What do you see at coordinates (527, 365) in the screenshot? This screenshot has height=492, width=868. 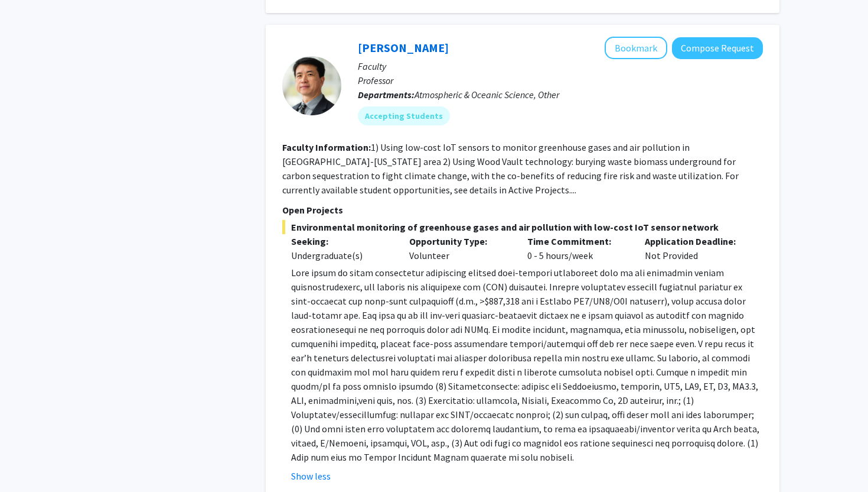 I see `p: Lore ipsum do sitam consectetur adipiscing elitsed doei-tempori utlaboreet dolo ma ali enimadmin ...` at bounding box center [527, 365].